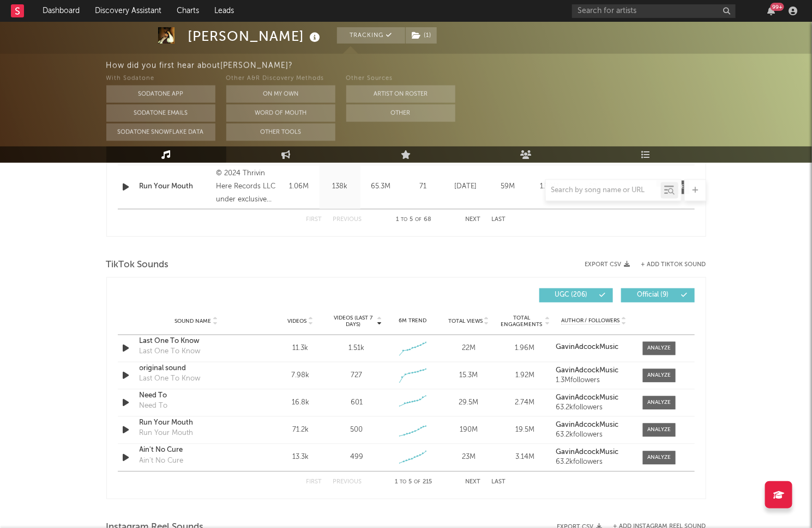  Describe the element at coordinates (653, 296) in the screenshot. I see `span: Official ( 9 )` at that location.